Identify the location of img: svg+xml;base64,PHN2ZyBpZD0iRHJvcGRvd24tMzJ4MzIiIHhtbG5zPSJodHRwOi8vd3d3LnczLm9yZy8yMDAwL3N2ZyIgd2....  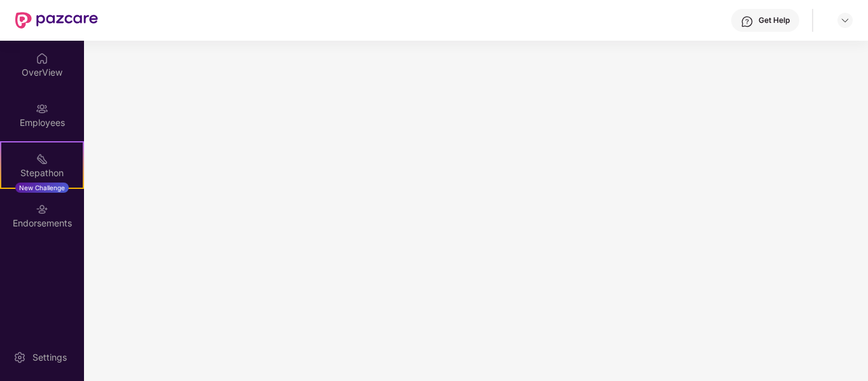
(845, 20).